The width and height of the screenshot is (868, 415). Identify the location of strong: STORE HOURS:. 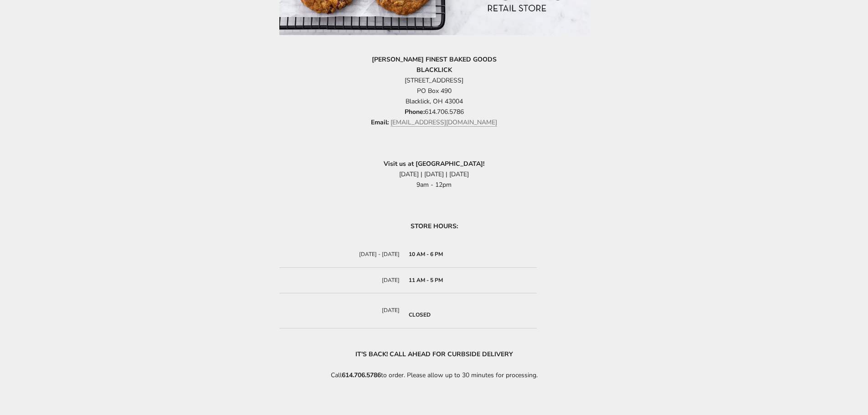
(434, 226).